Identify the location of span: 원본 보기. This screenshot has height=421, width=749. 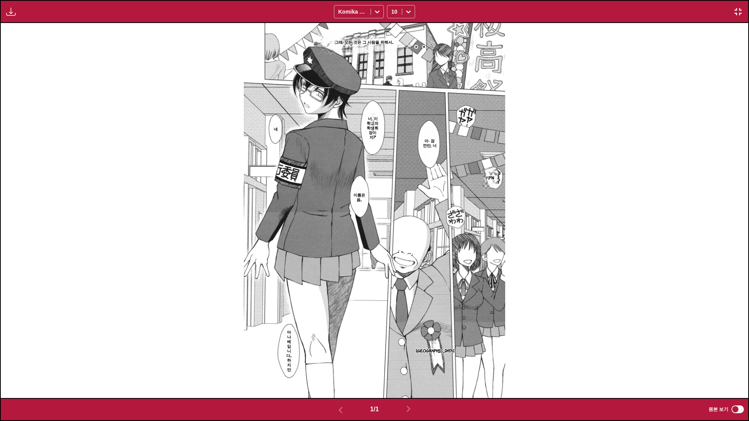
(718, 410).